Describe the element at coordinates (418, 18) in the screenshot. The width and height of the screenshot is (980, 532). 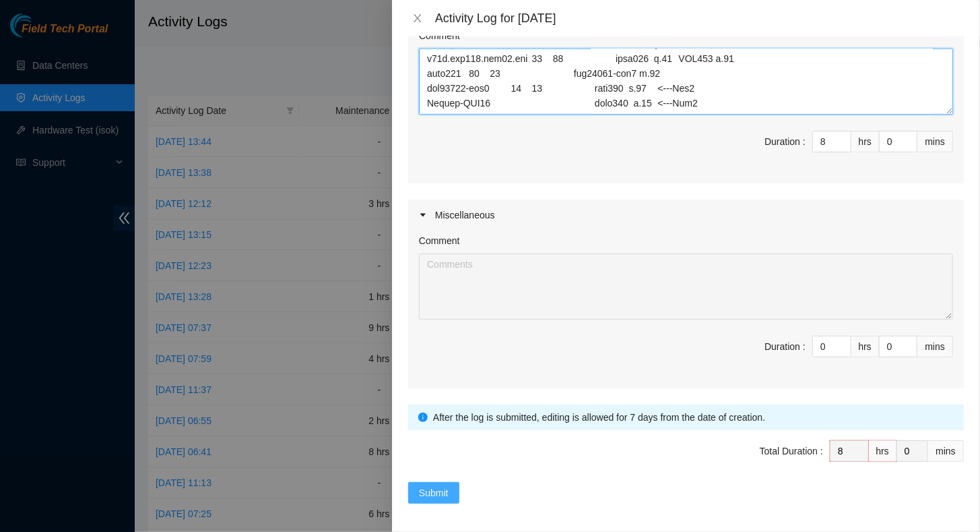
I see `span: close` at that location.